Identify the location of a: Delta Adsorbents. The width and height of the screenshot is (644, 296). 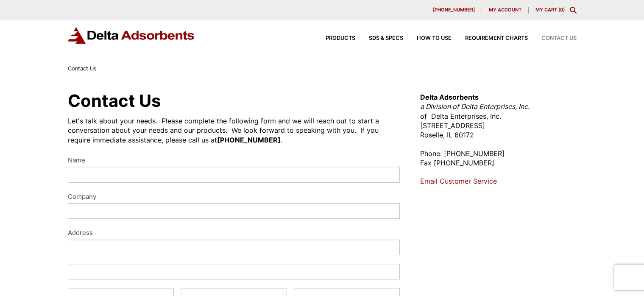
(132, 35).